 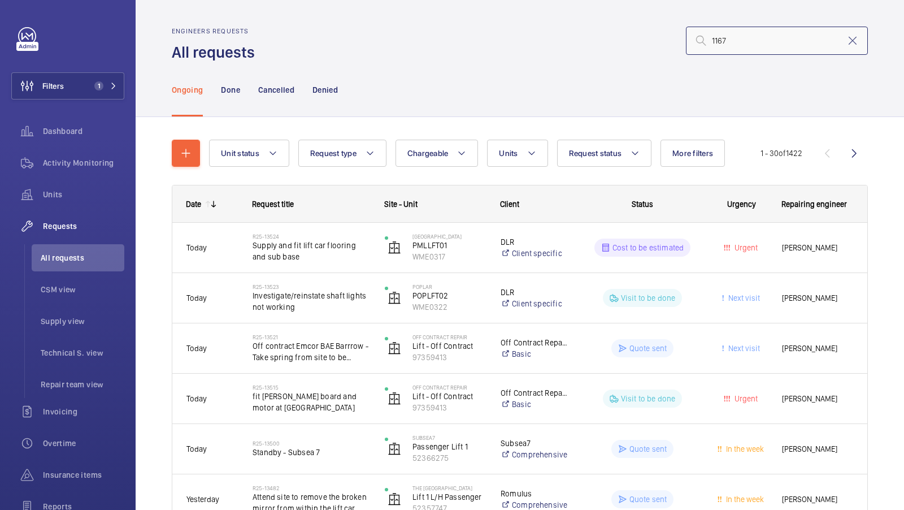 I want to click on span: Filters, so click(x=53, y=86).